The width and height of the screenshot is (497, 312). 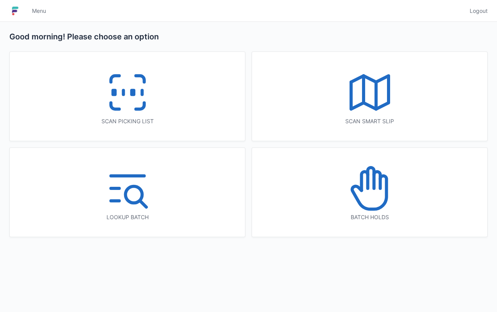 I want to click on span: Menu, so click(x=39, y=11).